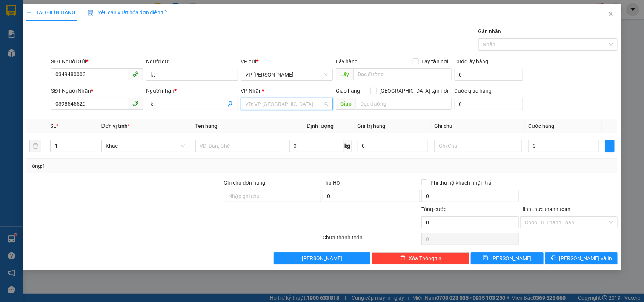  What do you see at coordinates (403, 259) in the screenshot?
I see `span: delete` at bounding box center [403, 259].